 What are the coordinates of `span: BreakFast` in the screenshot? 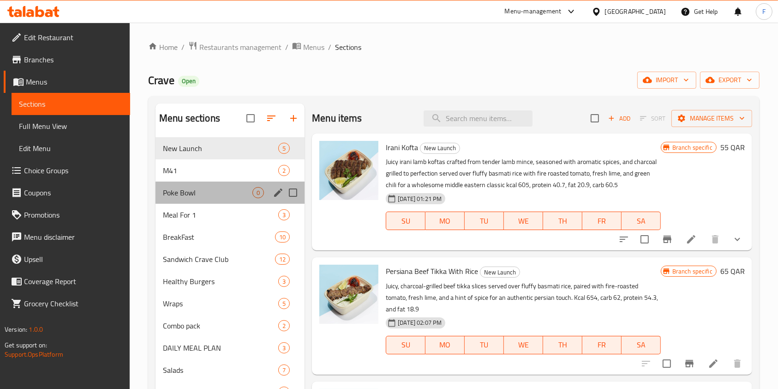 It's located at (219, 237).